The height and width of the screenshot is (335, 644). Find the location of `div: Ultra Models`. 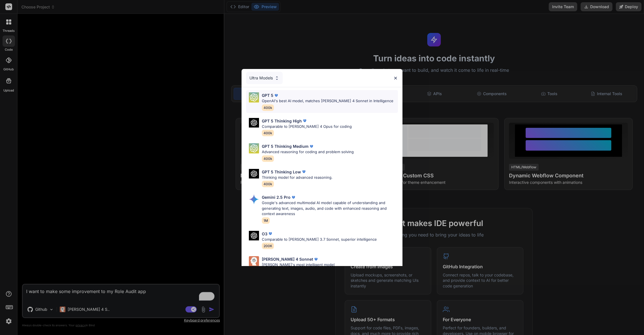

div: Ultra Models is located at coordinates (265, 78).